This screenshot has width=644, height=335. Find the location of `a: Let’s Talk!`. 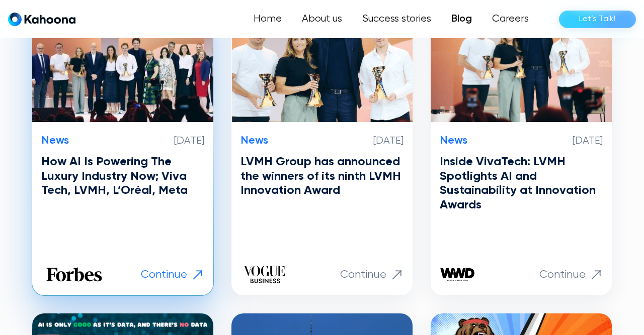

a: Let’s Talk! is located at coordinates (597, 19).